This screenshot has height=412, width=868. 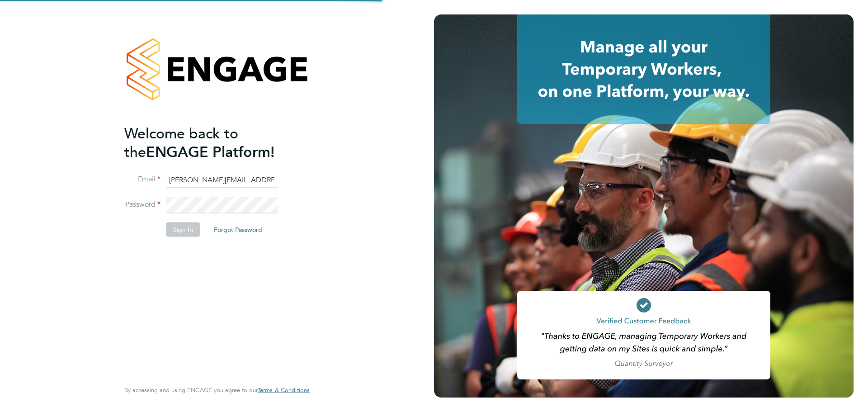 I want to click on h2: ENGAGE Platform!, so click(x=212, y=143).